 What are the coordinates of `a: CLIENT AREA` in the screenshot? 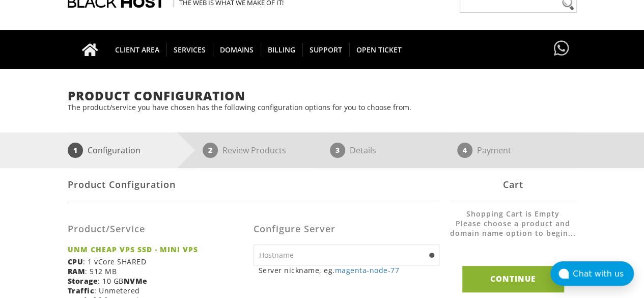 It's located at (137, 49).